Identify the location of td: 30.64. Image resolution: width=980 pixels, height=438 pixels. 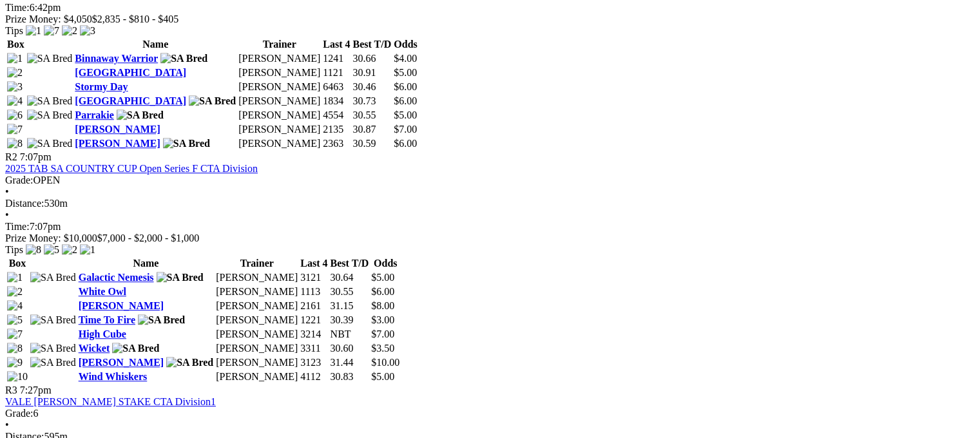
(350, 277).